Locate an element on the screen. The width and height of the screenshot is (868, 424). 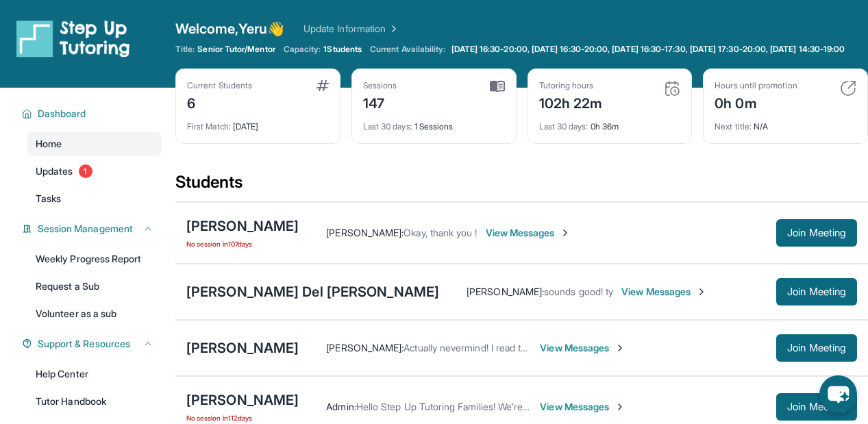
div: Tutoring hours is located at coordinates (571, 86).